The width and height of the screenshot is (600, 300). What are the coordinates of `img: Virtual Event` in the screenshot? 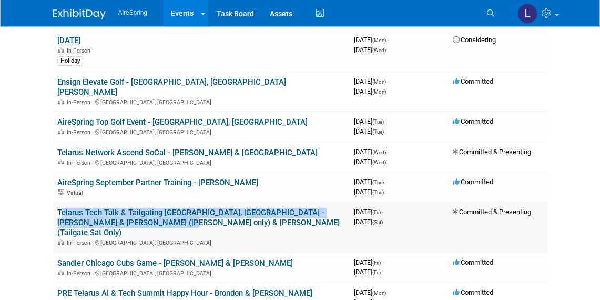 It's located at (61, 192).